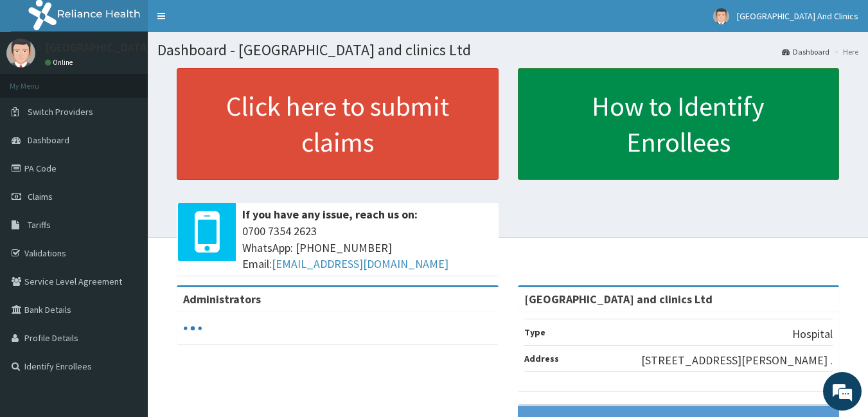 This screenshot has height=417, width=868. I want to click on a: Online, so click(60, 62).